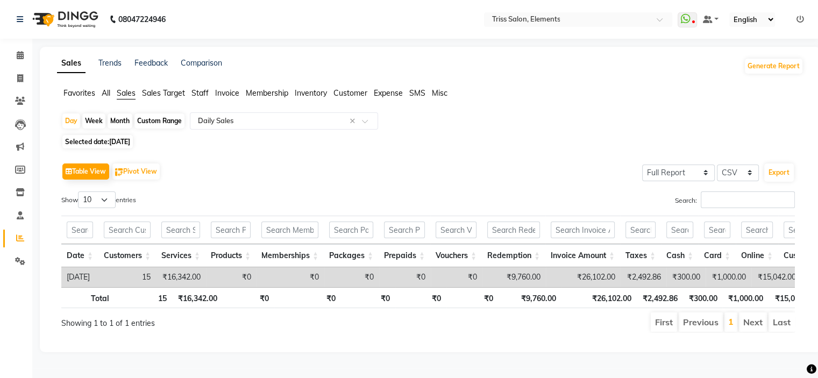  Describe the element at coordinates (181, 277) in the screenshot. I see `td: ₹16,342.00` at that location.